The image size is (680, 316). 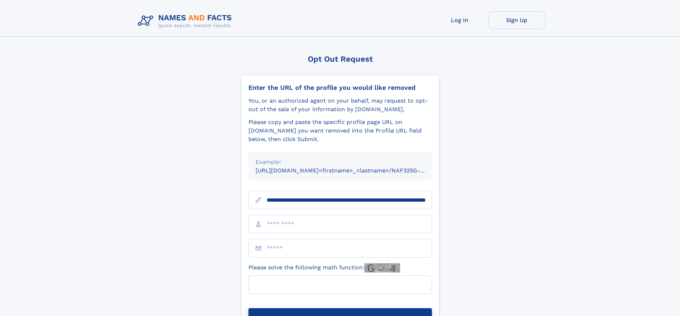 I want to click on label: Please solve the following math function:, so click(x=324, y=268).